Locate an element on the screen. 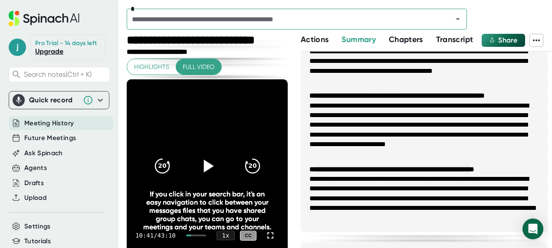 This screenshot has height=248, width=552. a: Upgrade is located at coordinates (49, 51).